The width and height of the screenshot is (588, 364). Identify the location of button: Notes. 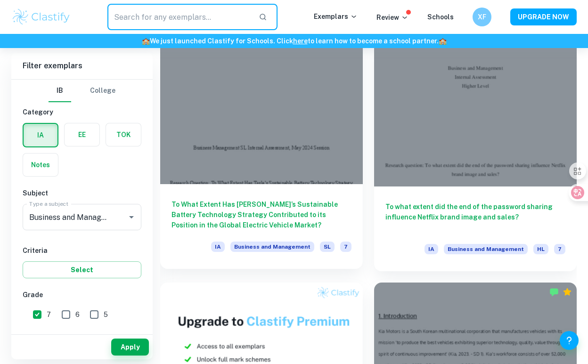
(40, 165).